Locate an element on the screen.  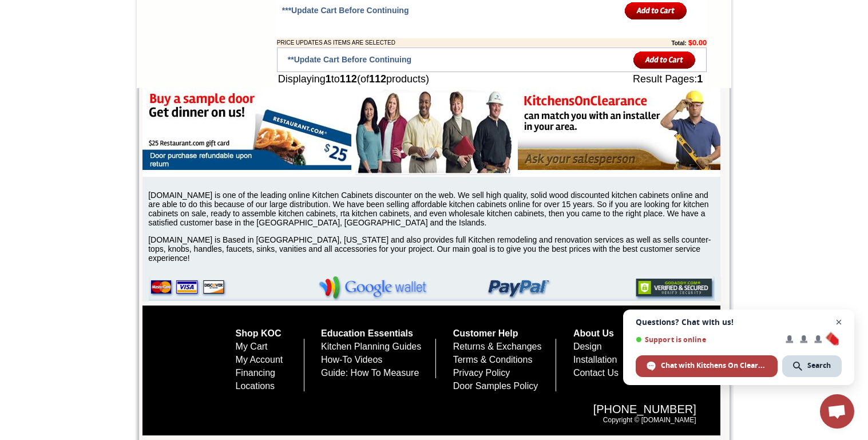
a: Education Essentials is located at coordinates (367, 333).